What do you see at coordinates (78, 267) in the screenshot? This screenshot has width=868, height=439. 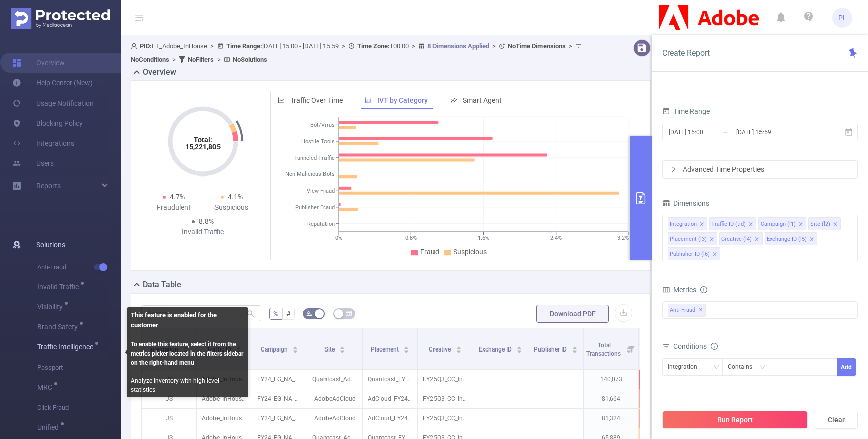 I see `span: Anti-Fraud` at bounding box center [78, 267].